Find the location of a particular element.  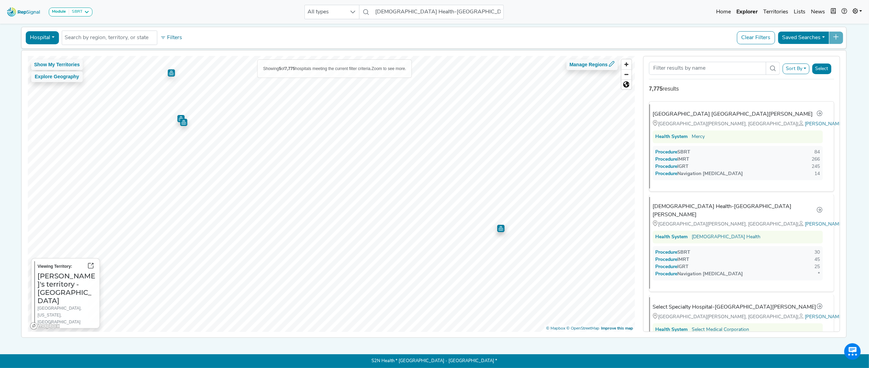

a: Mercy is located at coordinates (698, 137).